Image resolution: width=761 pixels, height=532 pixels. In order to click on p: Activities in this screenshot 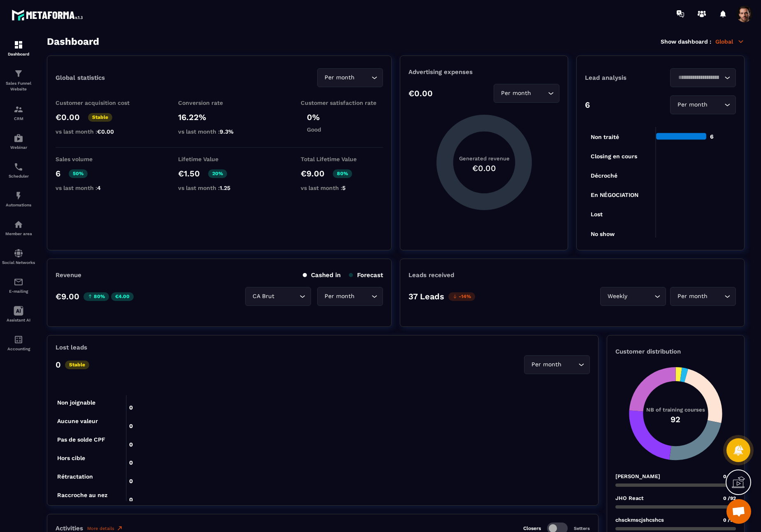, I will do `click(69, 529)`.